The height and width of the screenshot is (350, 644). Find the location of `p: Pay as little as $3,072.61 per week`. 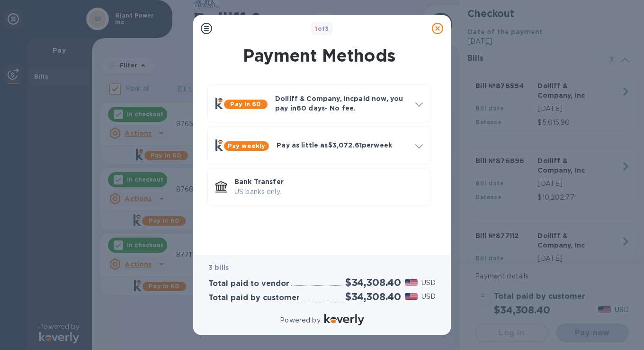

p: Pay as little as $3,072.61 per week is located at coordinates (342, 145).